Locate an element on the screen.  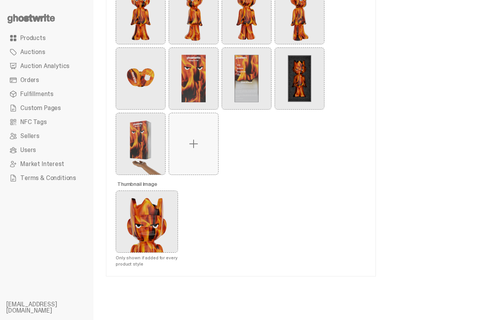
a: Sellers is located at coordinates (47, 136).